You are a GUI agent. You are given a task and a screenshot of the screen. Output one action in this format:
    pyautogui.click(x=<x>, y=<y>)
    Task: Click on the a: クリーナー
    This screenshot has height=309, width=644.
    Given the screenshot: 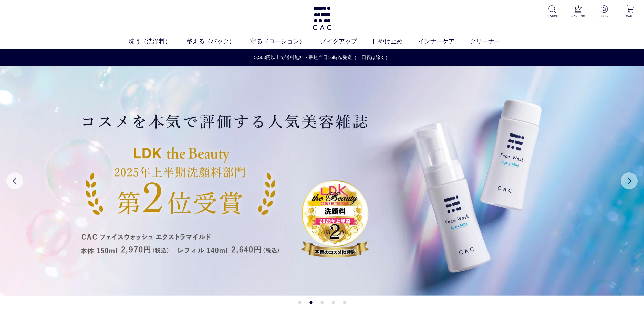 What is the action you would take?
    pyautogui.click(x=493, y=41)
    